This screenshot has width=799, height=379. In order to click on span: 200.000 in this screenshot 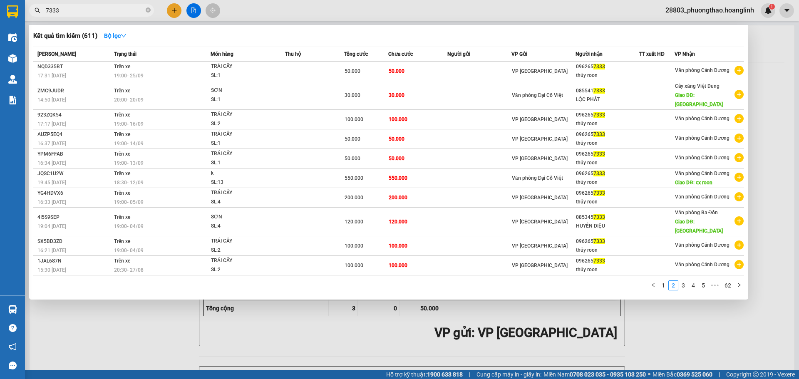, I will do `click(354, 198)`.